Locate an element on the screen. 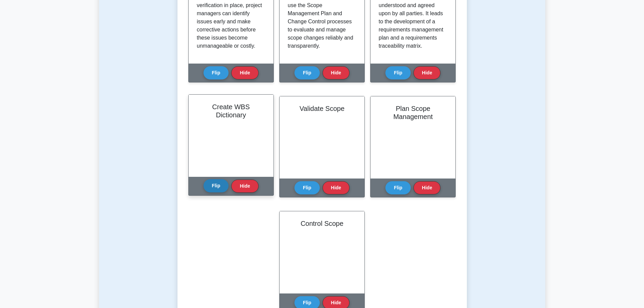 The width and height of the screenshot is (644, 308). h2: Create WBS Dictionary is located at coordinates (231, 111).